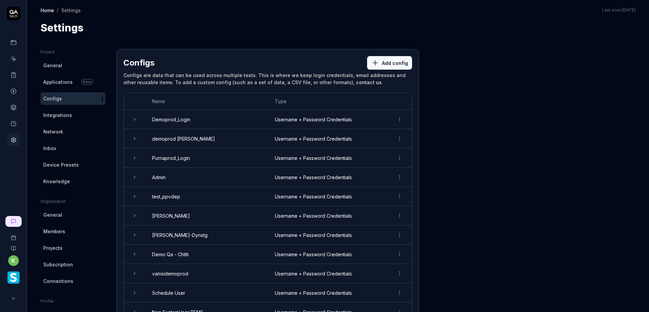  Describe the element at coordinates (52, 98) in the screenshot. I see `span: Configs` at that location.